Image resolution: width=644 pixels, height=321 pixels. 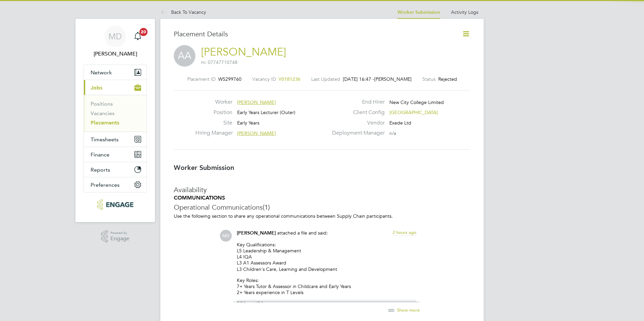 I want to click on p: Key Roles: 7+ Years Tutor & Assessor in Childcare and Early Years 2+ Years experience in T Levels, so click(x=326, y=286).